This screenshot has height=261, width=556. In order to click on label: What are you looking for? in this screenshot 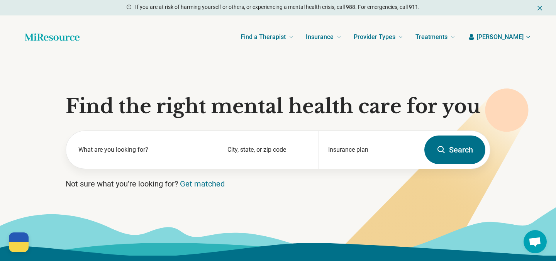, I will do `click(143, 150)`.